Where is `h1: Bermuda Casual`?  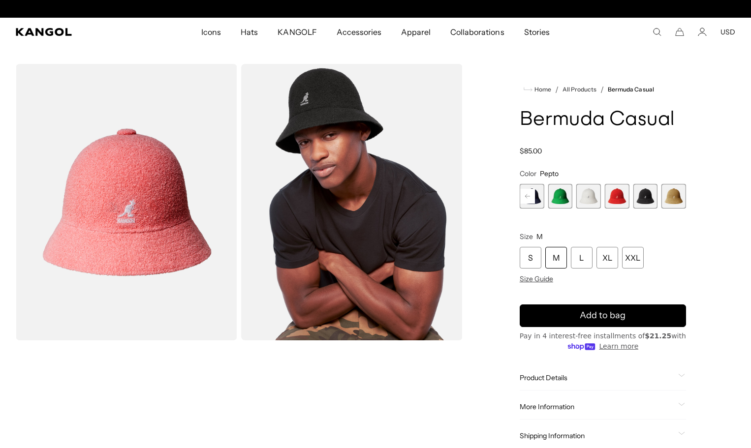
h1: Bermuda Casual is located at coordinates (603, 120).